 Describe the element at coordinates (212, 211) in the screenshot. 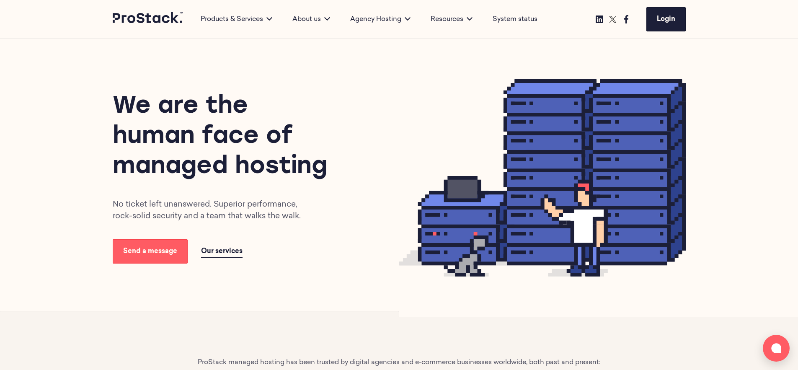

I see `p: No ticket left unanswered. Superior performance, rock-solid security and a team that walks the walk.` at that location.